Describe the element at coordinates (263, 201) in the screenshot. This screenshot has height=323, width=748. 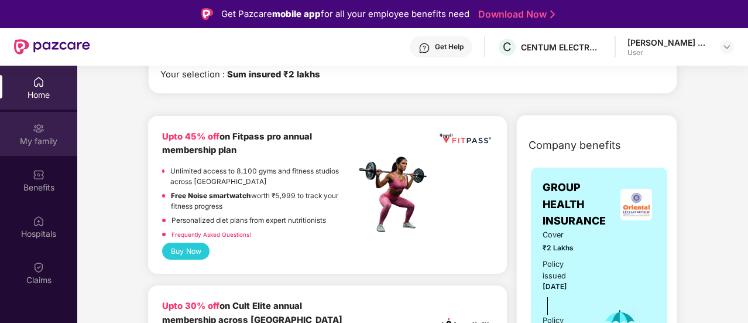
I see `p: worth ₹5,999 to track your fitness progress` at that location.